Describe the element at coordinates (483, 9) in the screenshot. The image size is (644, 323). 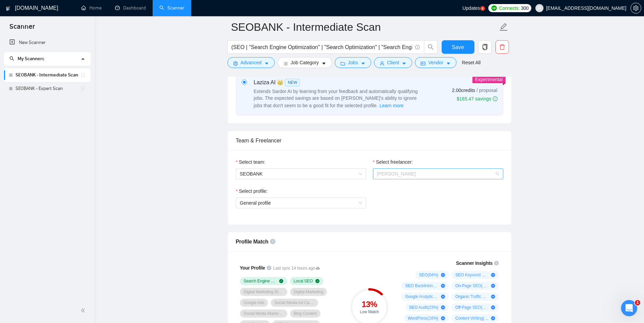
I see `a: 5` at that location.